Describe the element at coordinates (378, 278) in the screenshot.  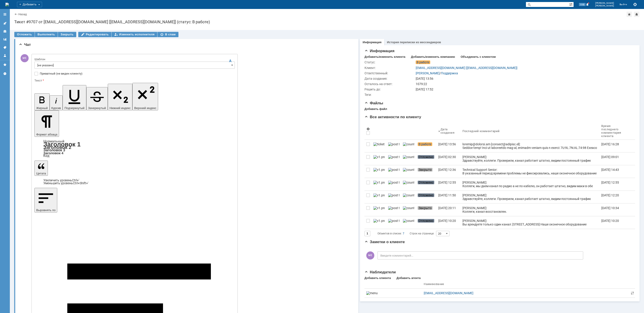
I see `div: Добавить клиента` at that location.